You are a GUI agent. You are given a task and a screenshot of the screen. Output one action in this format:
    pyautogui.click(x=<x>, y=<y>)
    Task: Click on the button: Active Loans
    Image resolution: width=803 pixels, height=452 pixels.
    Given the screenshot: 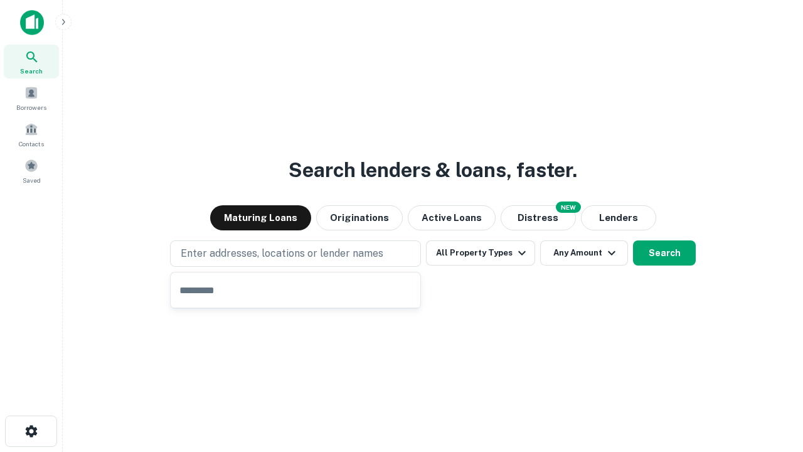 What is the action you would take?
    pyautogui.click(x=452, y=218)
    